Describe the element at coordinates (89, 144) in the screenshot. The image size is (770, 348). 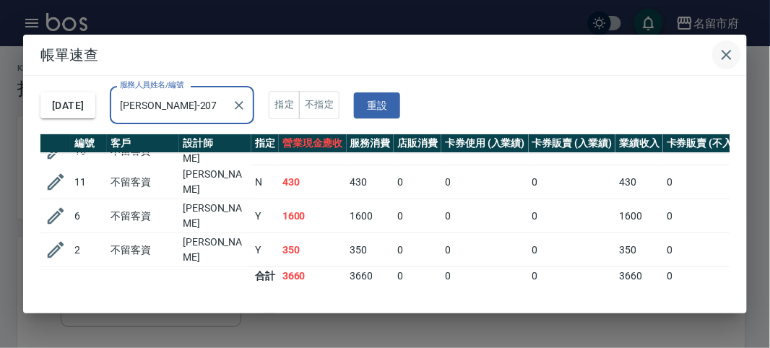
I see `th: 編號` at that location.